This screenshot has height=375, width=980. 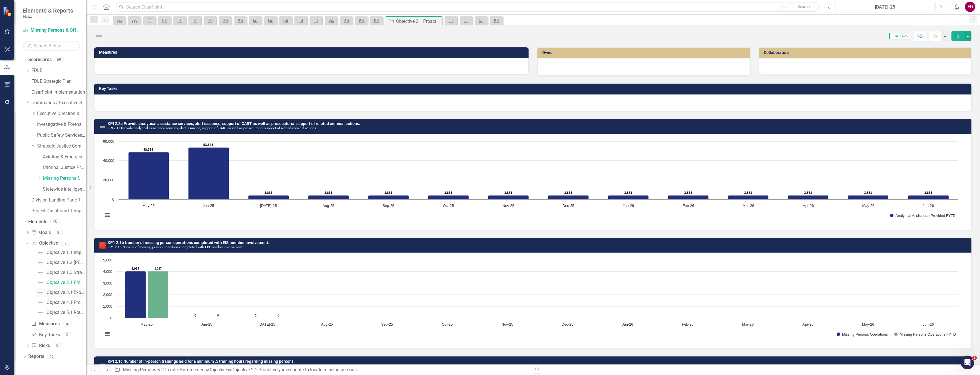 What do you see at coordinates (65, 243) in the screenshot?
I see `div: 7` at bounding box center [65, 243].